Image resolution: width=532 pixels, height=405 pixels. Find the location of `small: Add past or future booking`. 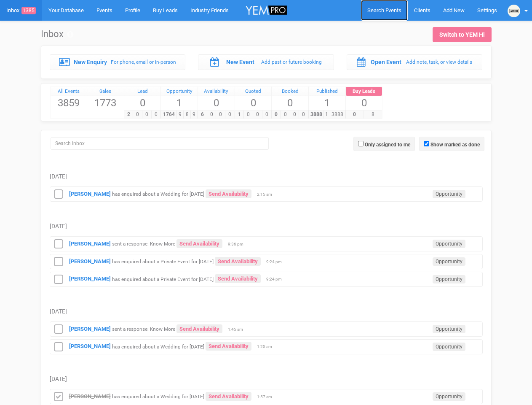

small: Add past or future booking is located at coordinates (292, 62).